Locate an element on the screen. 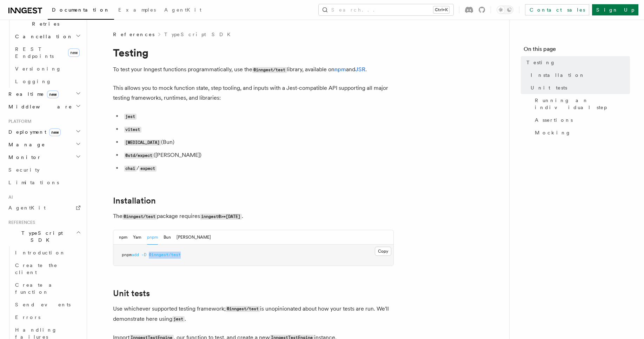 Image resolution: width=644 pixels, height=339 pixels. span: Documentation is located at coordinates (81, 10).